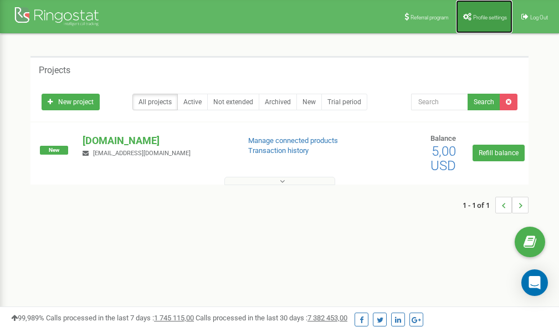  I want to click on span: Calls processed in the last 7 days :, so click(120, 317).